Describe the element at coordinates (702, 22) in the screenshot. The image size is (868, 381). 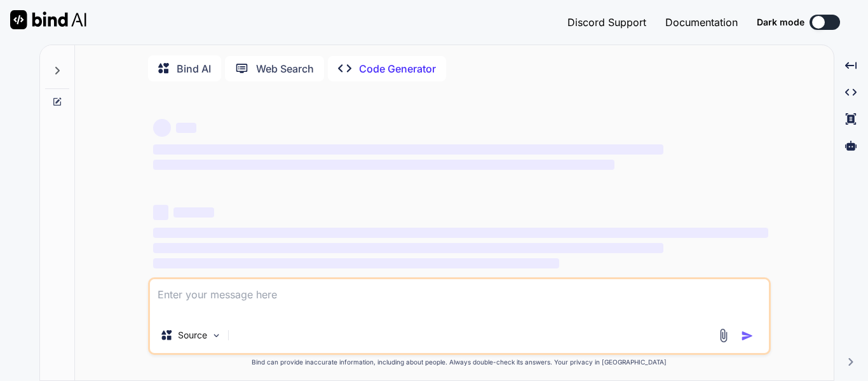
I see `button: Documentation` at that location.